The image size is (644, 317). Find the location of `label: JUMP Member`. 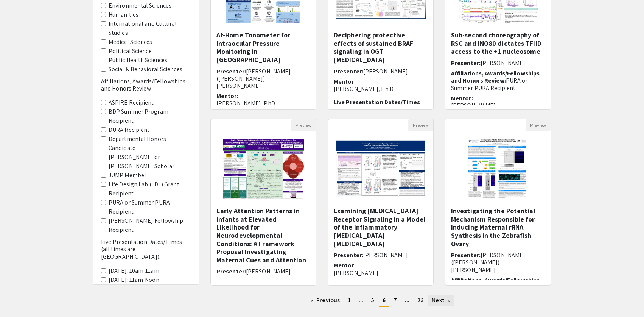

label: JUMP Member is located at coordinates (127, 175).